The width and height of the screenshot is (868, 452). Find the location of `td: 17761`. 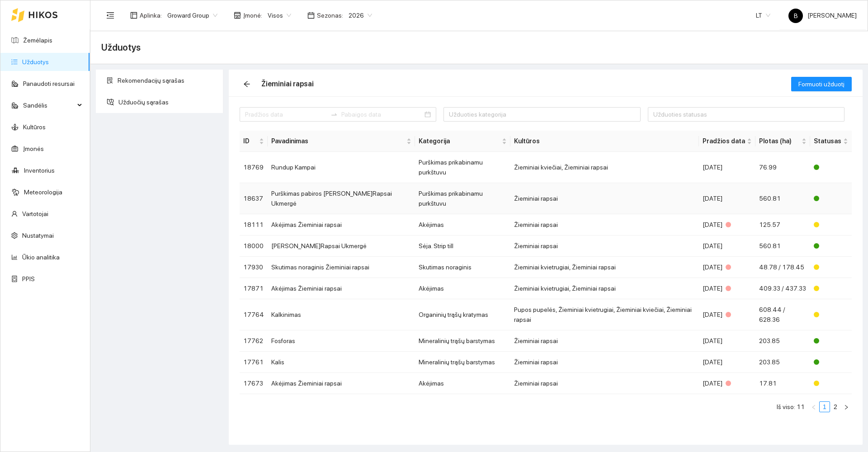

td: 17761 is located at coordinates (254, 362).